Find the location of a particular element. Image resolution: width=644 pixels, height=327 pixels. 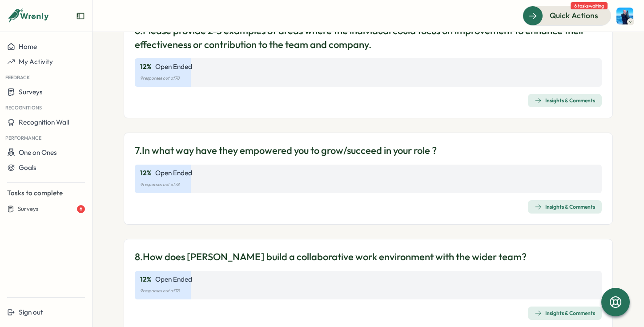

p: Tasks to complete is located at coordinates (46, 194).